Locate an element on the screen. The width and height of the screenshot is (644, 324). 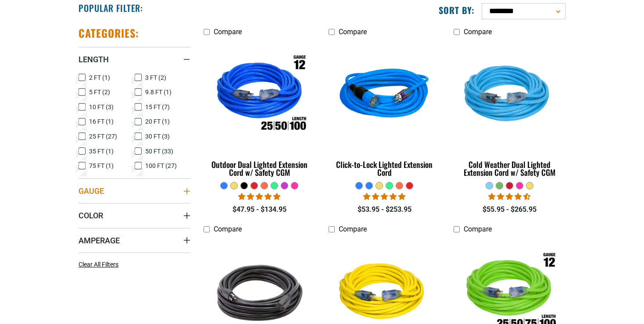
span: 2 FT (1) is located at coordinates (99, 78).